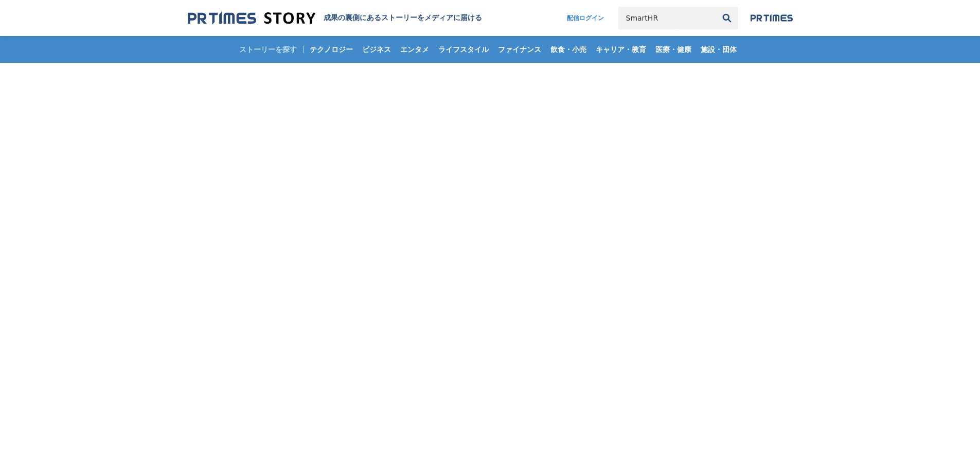 The image size is (980, 469). I want to click on a: 成果の裏側にあるストーリーをメディアに届ける 成果の裏側にあるストーリーをメディアに届ける, so click(335, 18).